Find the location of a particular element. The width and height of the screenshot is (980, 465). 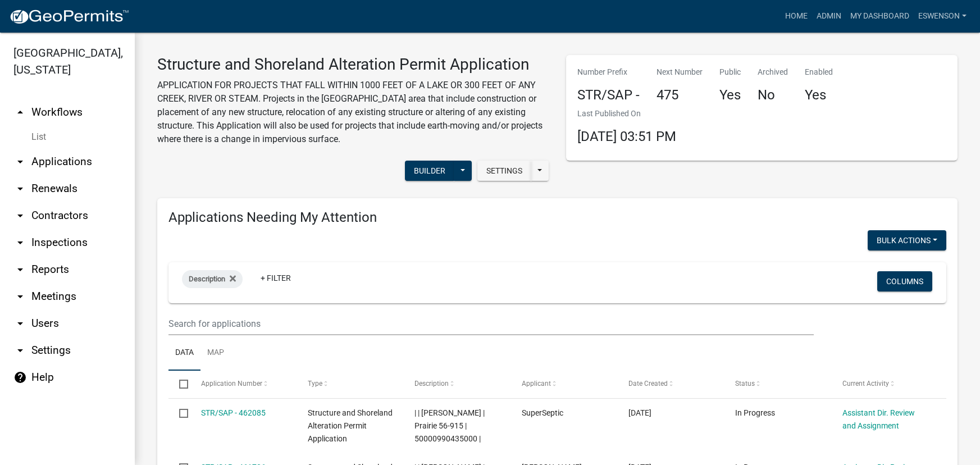

span: SuperSeptic is located at coordinates (543, 413).